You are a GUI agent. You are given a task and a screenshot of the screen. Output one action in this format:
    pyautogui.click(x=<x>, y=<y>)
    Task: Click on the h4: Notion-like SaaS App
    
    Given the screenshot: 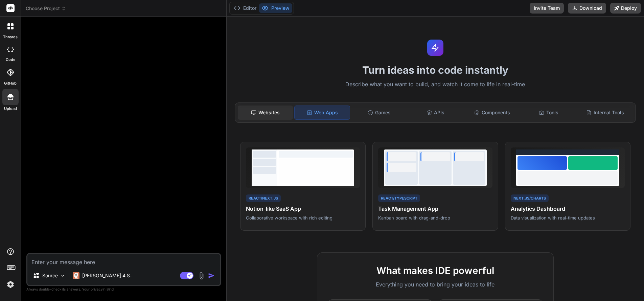 What is the action you would take?
    pyautogui.click(x=303, y=209)
    